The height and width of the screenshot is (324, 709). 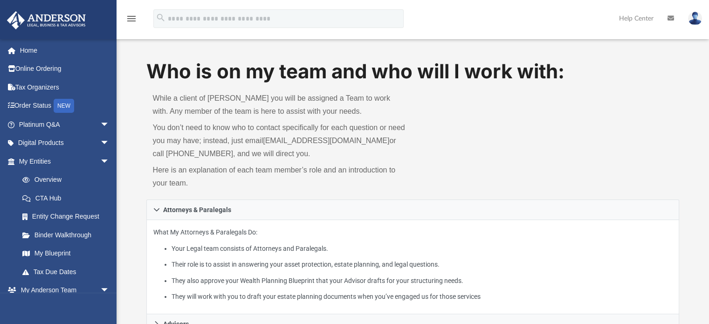 What do you see at coordinates (65, 69) in the screenshot?
I see `a: Online Ordering` at bounding box center [65, 69].